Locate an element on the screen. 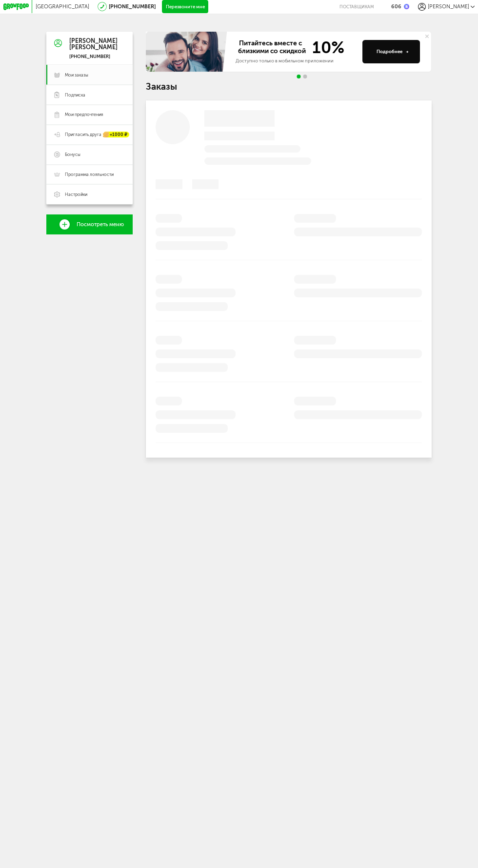  div: 606 is located at coordinates (396, 6).